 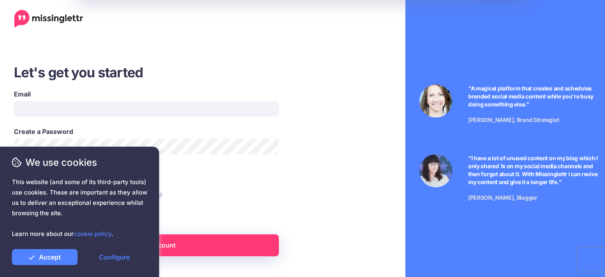 I want to click on h3: Let's get you started, so click(x=174, y=72).